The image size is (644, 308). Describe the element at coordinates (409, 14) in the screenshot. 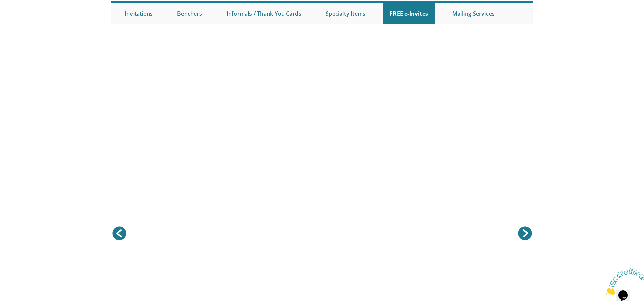

I see `a: FREE e-Invites` at that location.